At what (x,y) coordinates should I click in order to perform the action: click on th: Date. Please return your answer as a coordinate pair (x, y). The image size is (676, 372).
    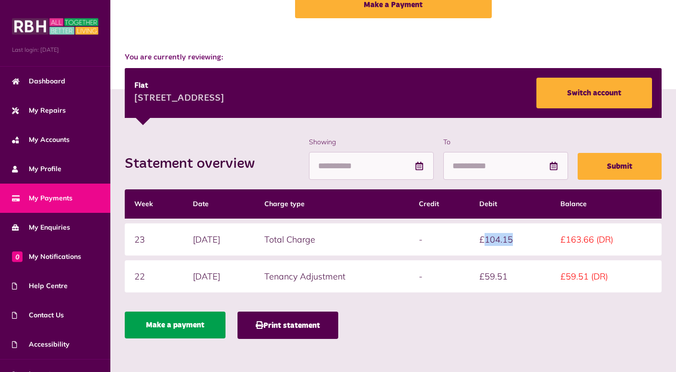
    Looking at the image, I should click on (219, 204).